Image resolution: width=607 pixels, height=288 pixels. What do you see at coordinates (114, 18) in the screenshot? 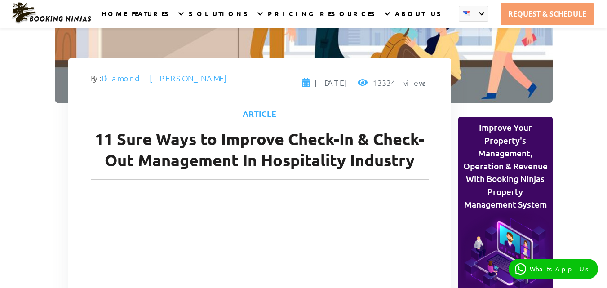
I see `a: HOME` at bounding box center [114, 18].